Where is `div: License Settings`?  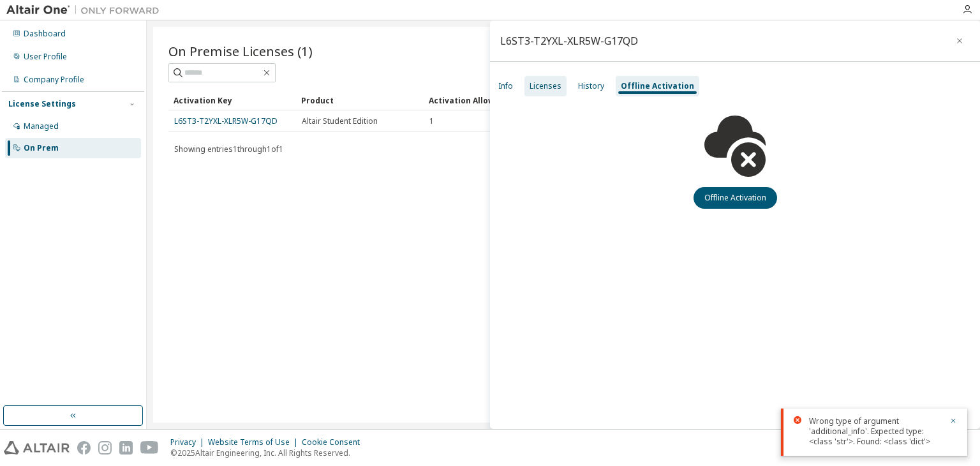 div: License Settings is located at coordinates (42, 104).